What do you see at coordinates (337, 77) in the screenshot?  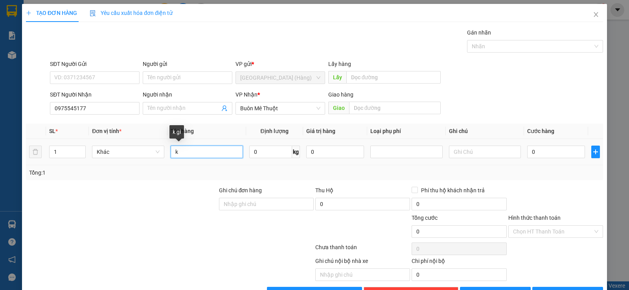 I see `span: Lấy` at bounding box center [337, 77].